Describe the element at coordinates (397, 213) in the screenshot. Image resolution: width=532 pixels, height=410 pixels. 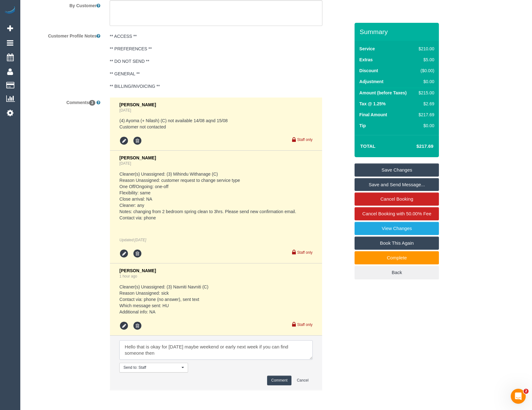
I see `span: Cancel Booking with 50.00% Fee` at that location.